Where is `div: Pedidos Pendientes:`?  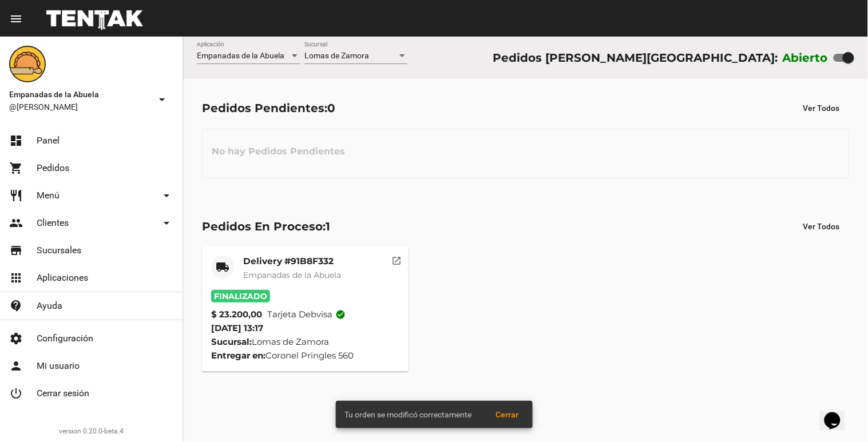 div: Pedidos Pendientes: is located at coordinates (268, 108).